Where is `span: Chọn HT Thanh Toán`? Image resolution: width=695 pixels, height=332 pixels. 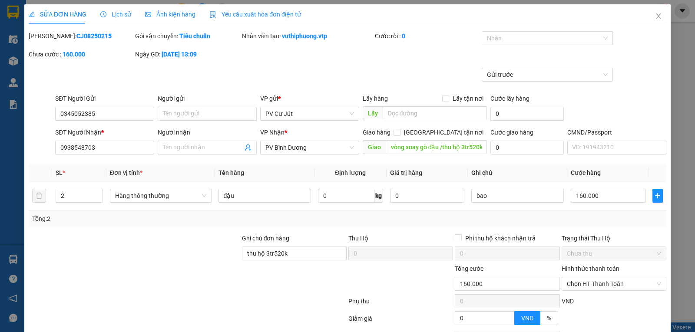
span: Chọn HT Thanh Toán is located at coordinates (614, 284).